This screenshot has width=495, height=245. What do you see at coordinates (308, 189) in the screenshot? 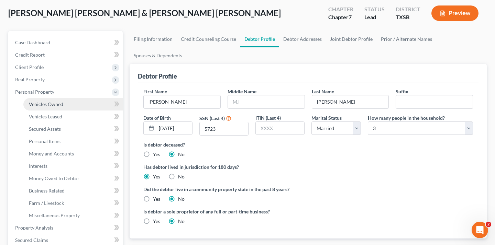
I see `label: Did the debtor live in a community property state in the past 8 years?` at bounding box center [308, 189].